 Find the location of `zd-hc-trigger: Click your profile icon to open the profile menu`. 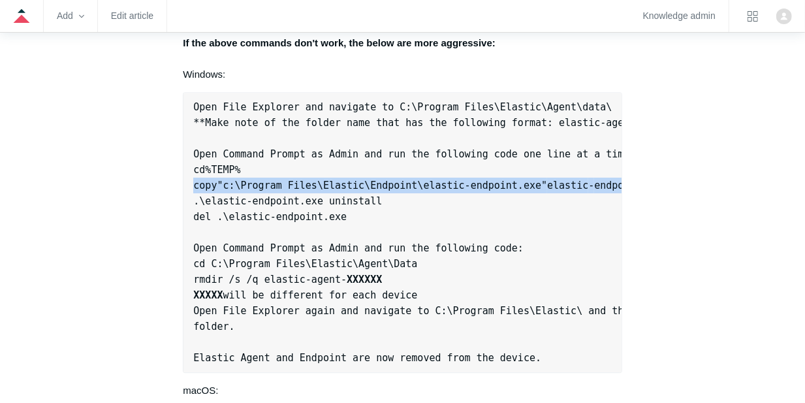

zd-hc-trigger: Click your profile icon to open the profile menu is located at coordinates (784, 16).